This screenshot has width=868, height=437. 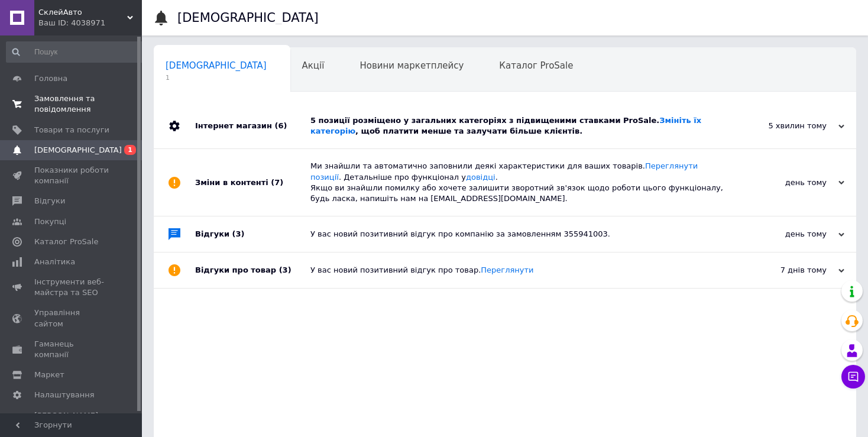 What do you see at coordinates (71, 104) in the screenshot?
I see `span: Замовлення та повідомлення` at bounding box center [71, 104].